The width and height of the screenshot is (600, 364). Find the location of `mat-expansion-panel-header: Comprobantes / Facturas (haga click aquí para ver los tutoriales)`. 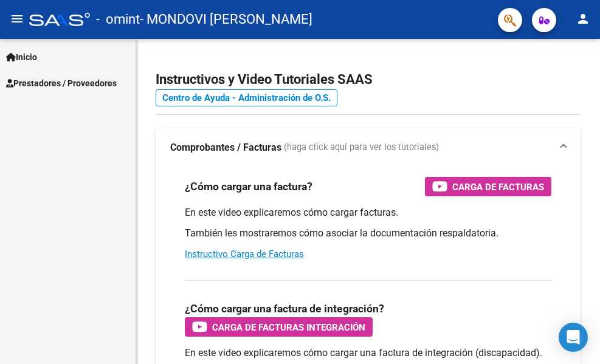

mat-expansion-panel-header: Comprobantes / Facturas (haga click aquí para ver los tutoriales) is located at coordinates (367, 148).